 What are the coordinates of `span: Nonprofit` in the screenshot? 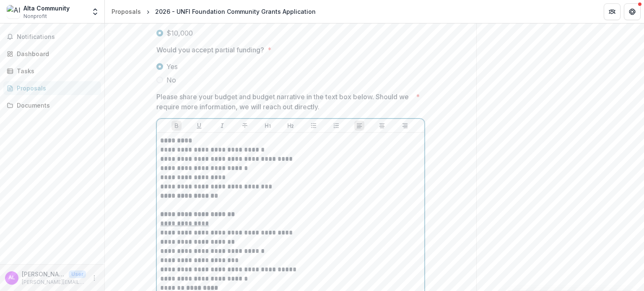 It's located at (35, 16).